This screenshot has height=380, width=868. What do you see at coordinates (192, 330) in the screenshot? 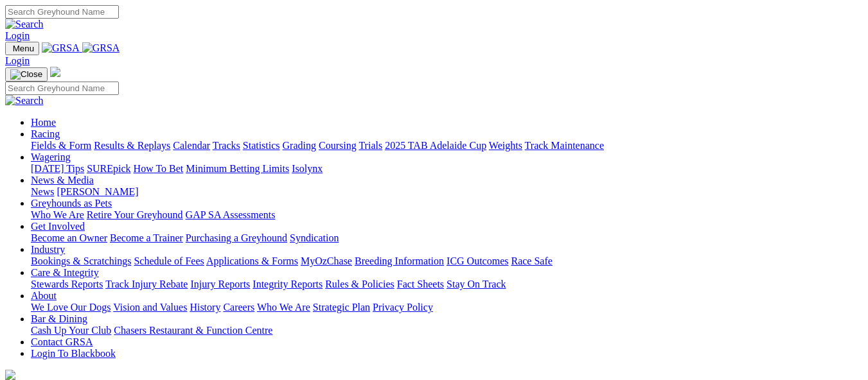
I see `a: Chasers Restaurant & Function Centre` at bounding box center [192, 330].